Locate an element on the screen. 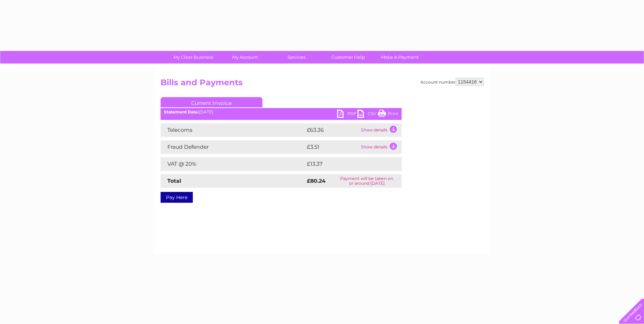  a: Services is located at coordinates (296, 57).